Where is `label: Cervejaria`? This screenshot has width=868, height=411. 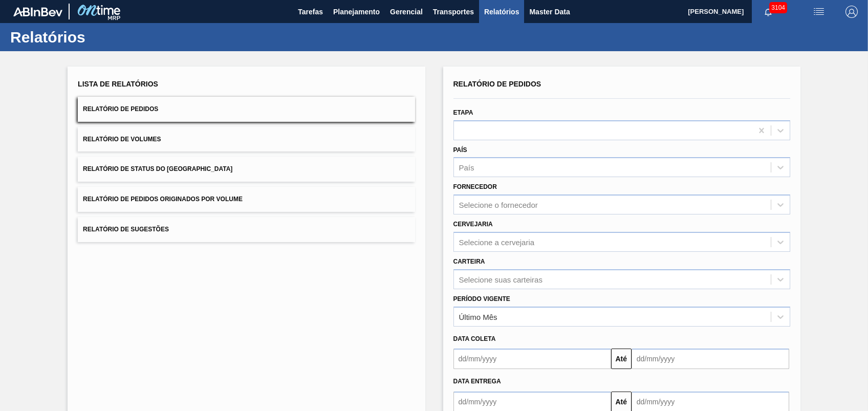 label: Cervejaria is located at coordinates (474, 225).